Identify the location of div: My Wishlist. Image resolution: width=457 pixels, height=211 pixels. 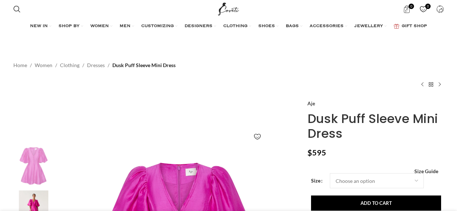
(424, 9).